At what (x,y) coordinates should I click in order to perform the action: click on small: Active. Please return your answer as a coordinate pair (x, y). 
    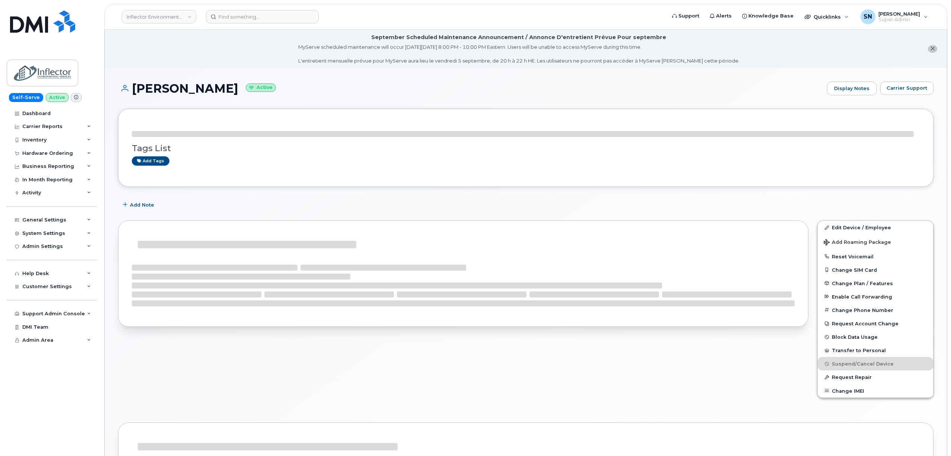
    Looking at the image, I should click on (261, 87).